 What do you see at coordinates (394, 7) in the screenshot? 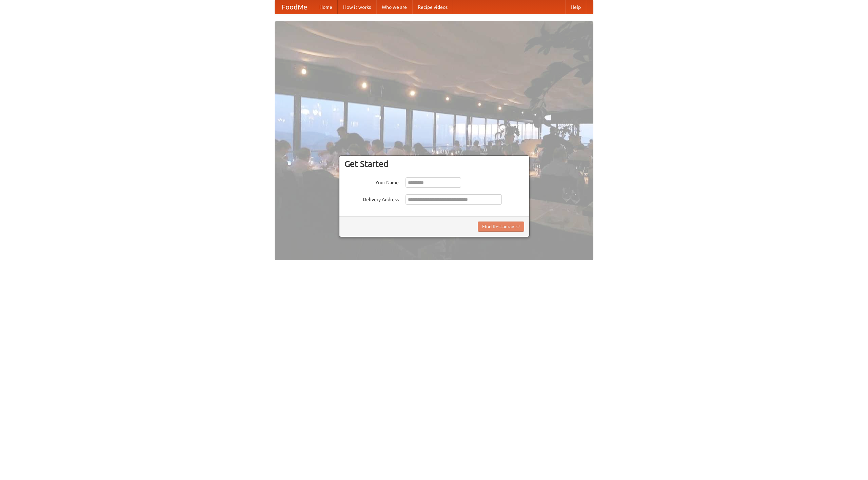
I see `a: Who we are` at bounding box center [394, 7].